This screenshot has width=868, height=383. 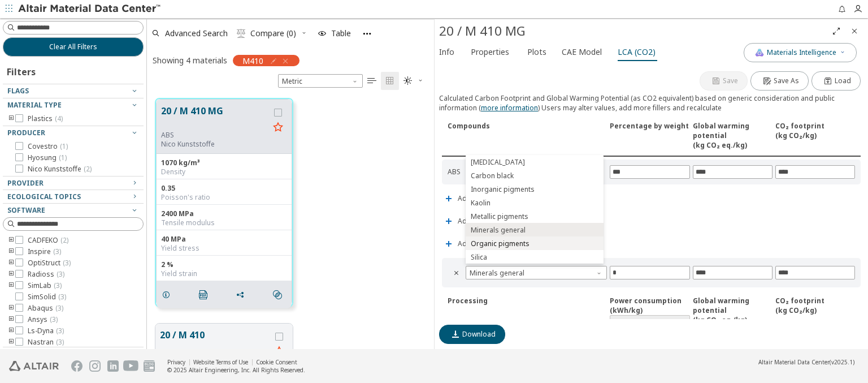 What do you see at coordinates (47, 147) in the screenshot?
I see `span: Covestro` at bounding box center [47, 147].